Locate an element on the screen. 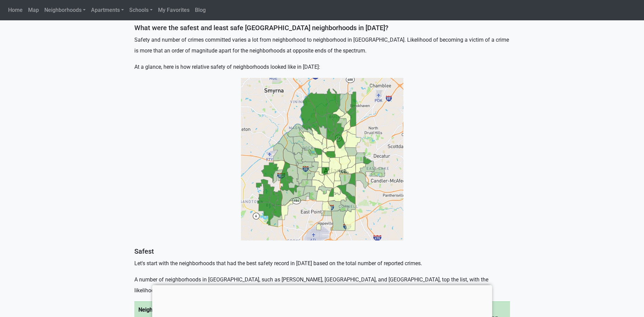 This screenshot has width=644, height=317. a: Neighborhoods is located at coordinates (65, 10).